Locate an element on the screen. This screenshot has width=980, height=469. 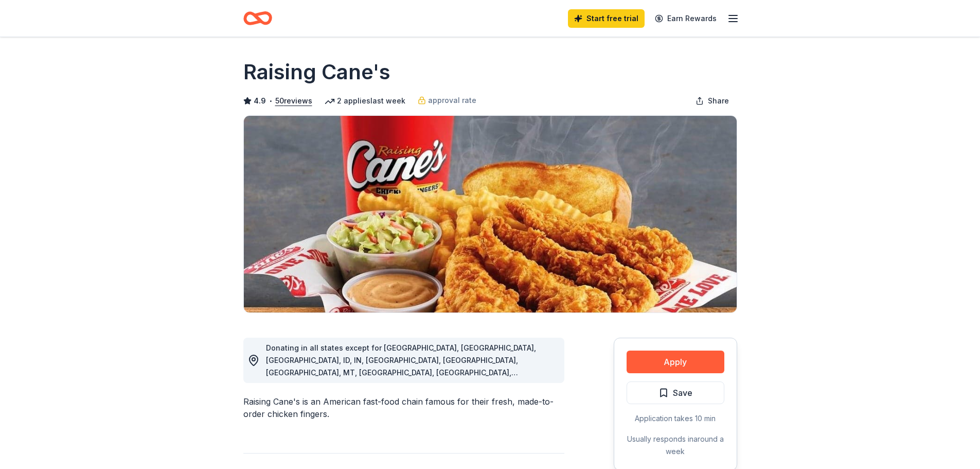
a: Home is located at coordinates (258, 18).